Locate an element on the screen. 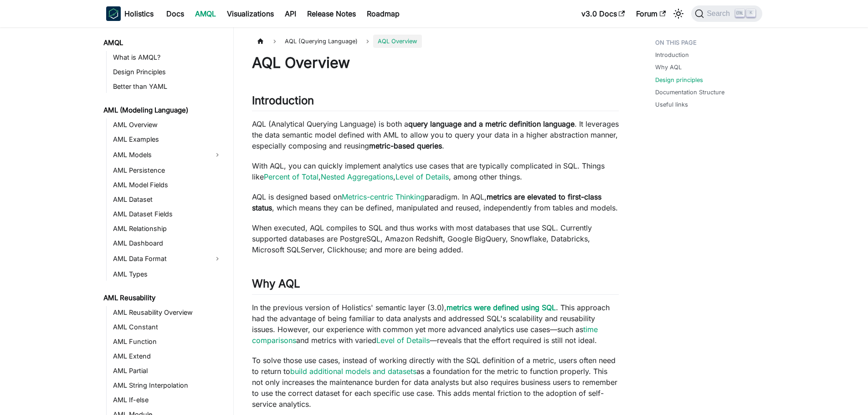  p: When executed, AQL compiles to SQL and thus works with most databases that use SQL. Currently sup... is located at coordinates (435, 238).